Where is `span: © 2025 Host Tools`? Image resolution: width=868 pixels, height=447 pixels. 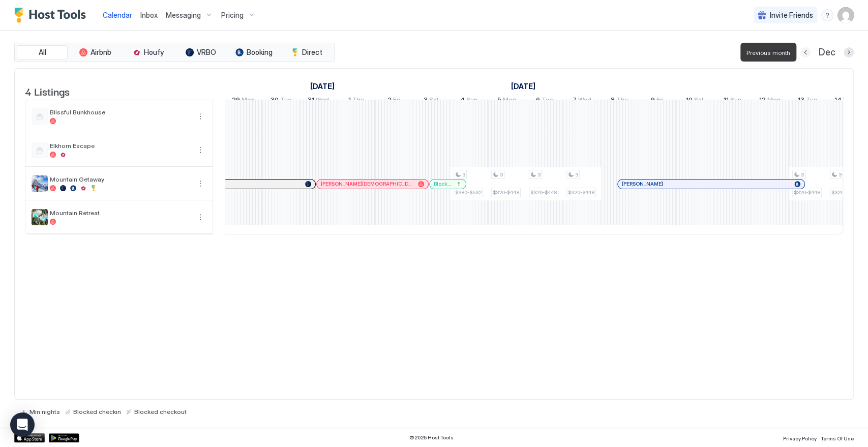 span: © 2025 Host Tools is located at coordinates (431, 437).